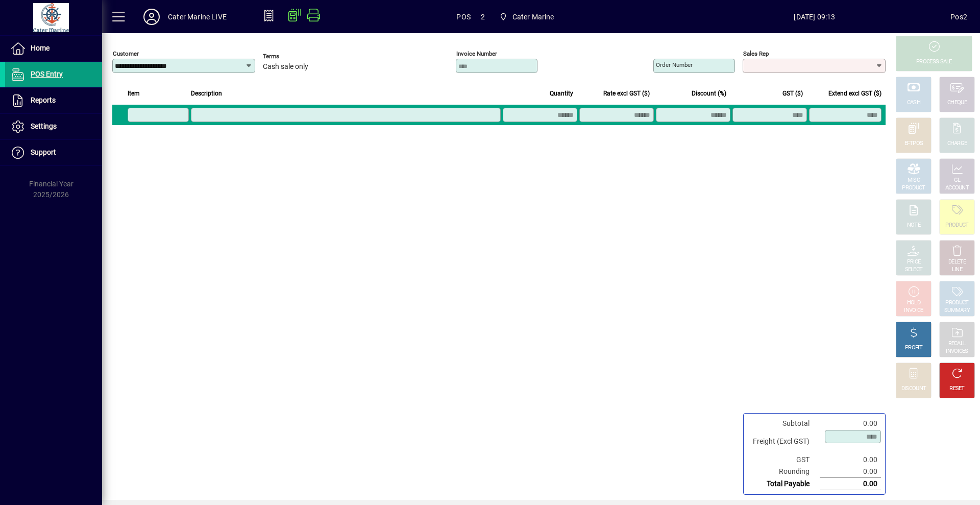 This screenshot has width=980, height=505. Describe the element at coordinates (43, 152) in the screenshot. I see `span: Support` at that location.